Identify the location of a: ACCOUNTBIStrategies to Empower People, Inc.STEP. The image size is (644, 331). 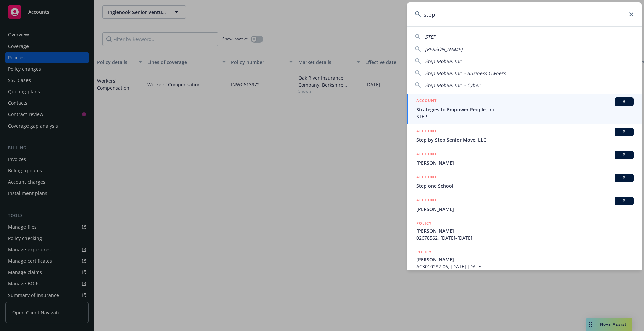
(524, 109).